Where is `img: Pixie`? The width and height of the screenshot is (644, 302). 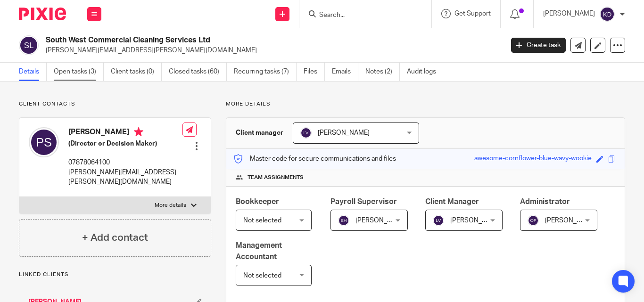
img: Pixie is located at coordinates (42, 13).